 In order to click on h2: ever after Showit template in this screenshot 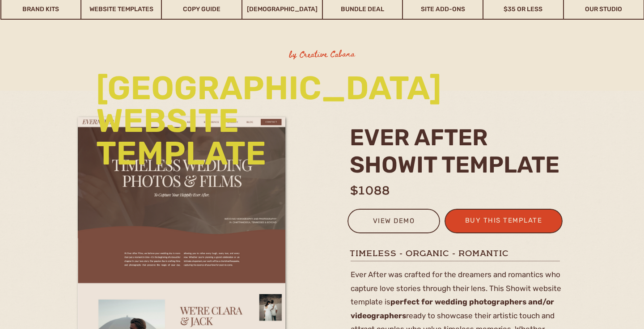, I will do `click(457, 151)`.